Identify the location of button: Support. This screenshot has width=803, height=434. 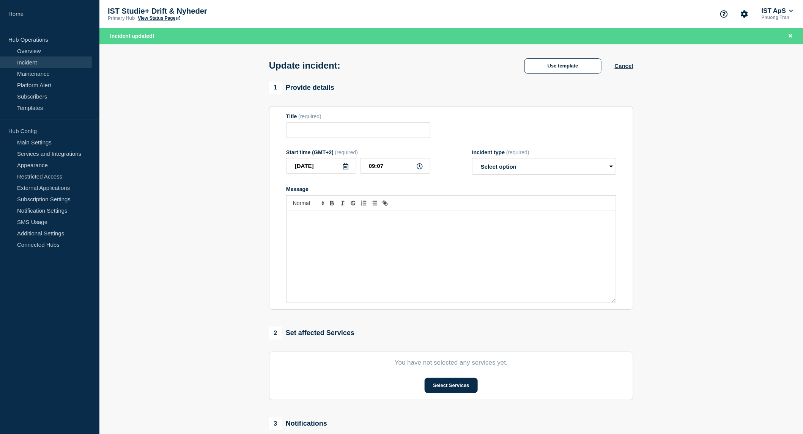
(724, 14).